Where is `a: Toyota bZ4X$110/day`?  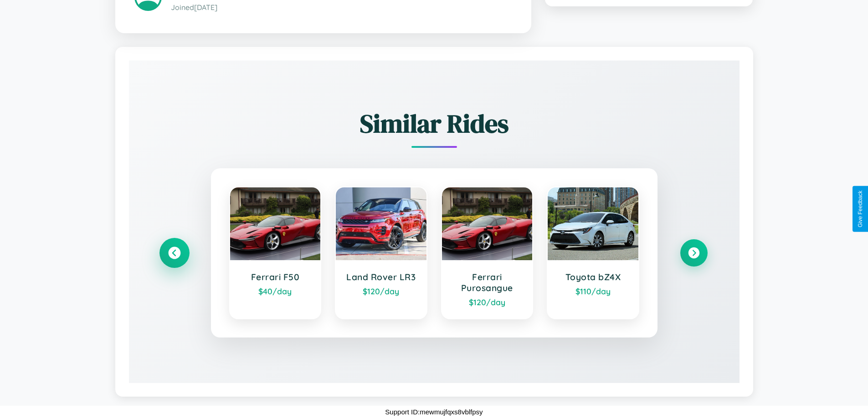 a: Toyota bZ4X$110/day is located at coordinates (592, 253).